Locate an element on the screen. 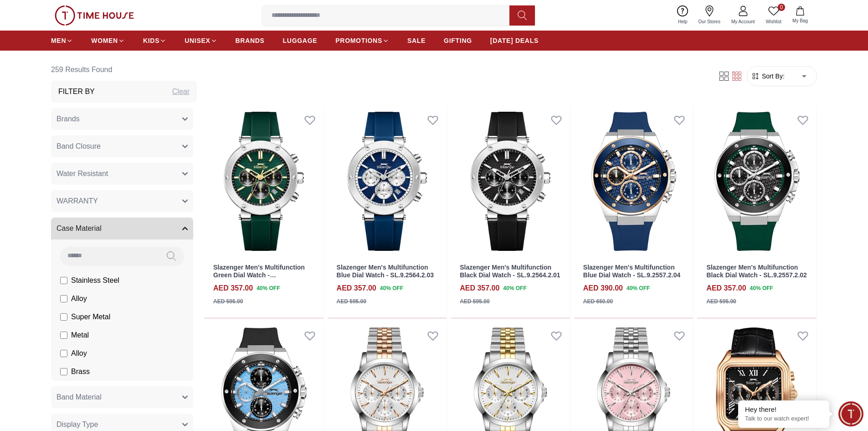 The height and width of the screenshot is (431, 868). span: Metal is located at coordinates (79, 335).